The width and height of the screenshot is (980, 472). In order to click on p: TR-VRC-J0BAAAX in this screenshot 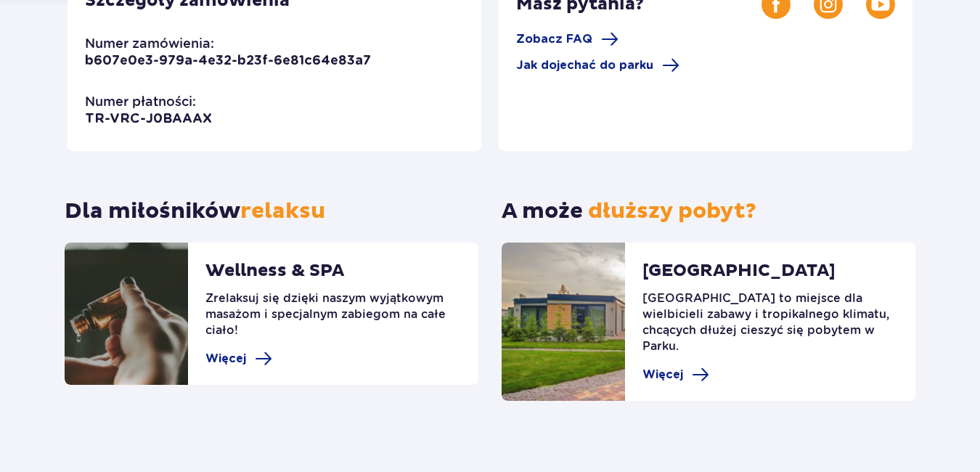, I will do `click(148, 119)`.